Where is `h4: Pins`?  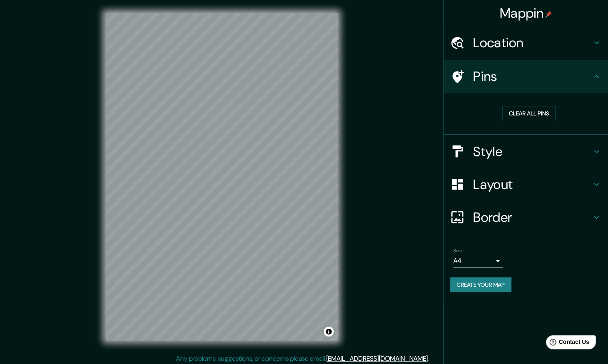
h4: Pins is located at coordinates (532, 76).